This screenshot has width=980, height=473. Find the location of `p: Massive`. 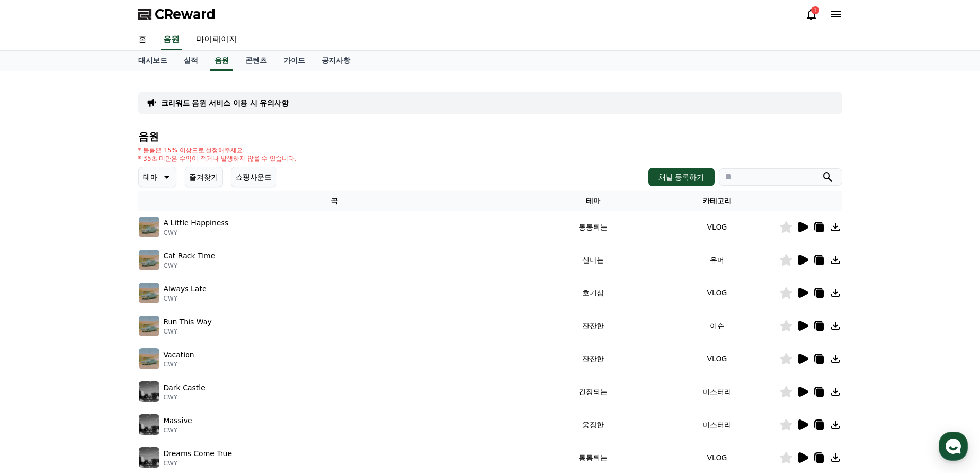

p: Massive is located at coordinates (178, 421).